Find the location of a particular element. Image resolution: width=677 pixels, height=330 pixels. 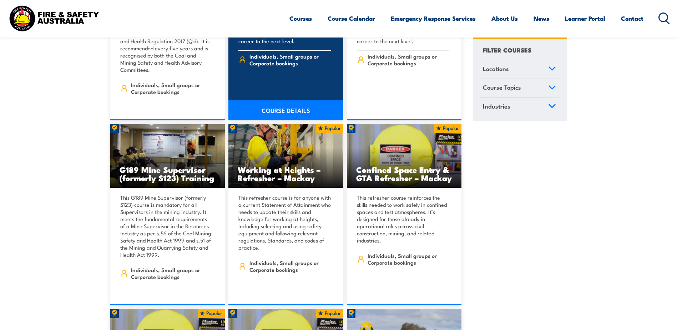

span: Course Topics is located at coordinates (502, 87).